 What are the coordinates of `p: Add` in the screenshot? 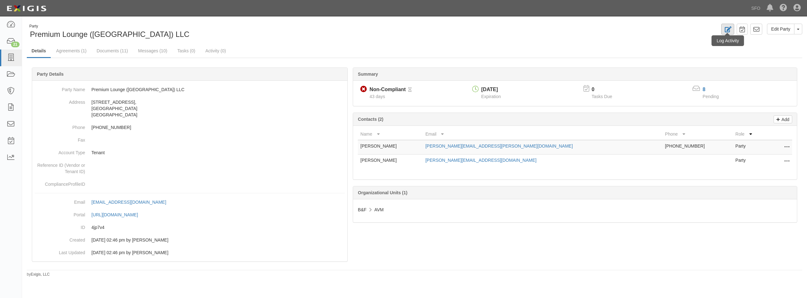 It's located at (785, 119).